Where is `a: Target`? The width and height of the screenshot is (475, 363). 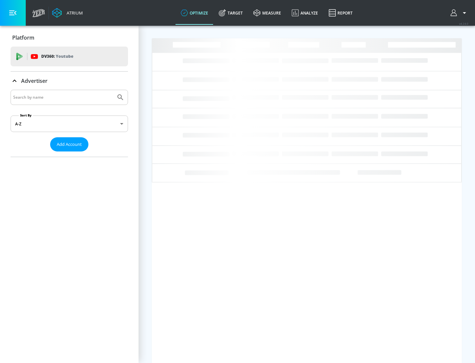
a: Target is located at coordinates (230, 13).